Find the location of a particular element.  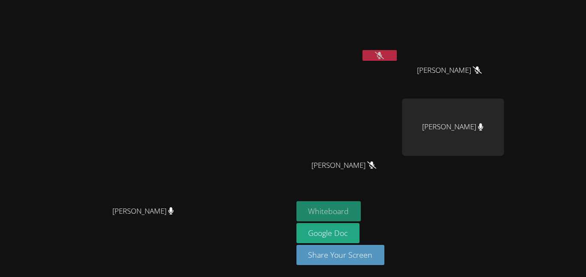

button: Share Your Screen is located at coordinates (340, 255).